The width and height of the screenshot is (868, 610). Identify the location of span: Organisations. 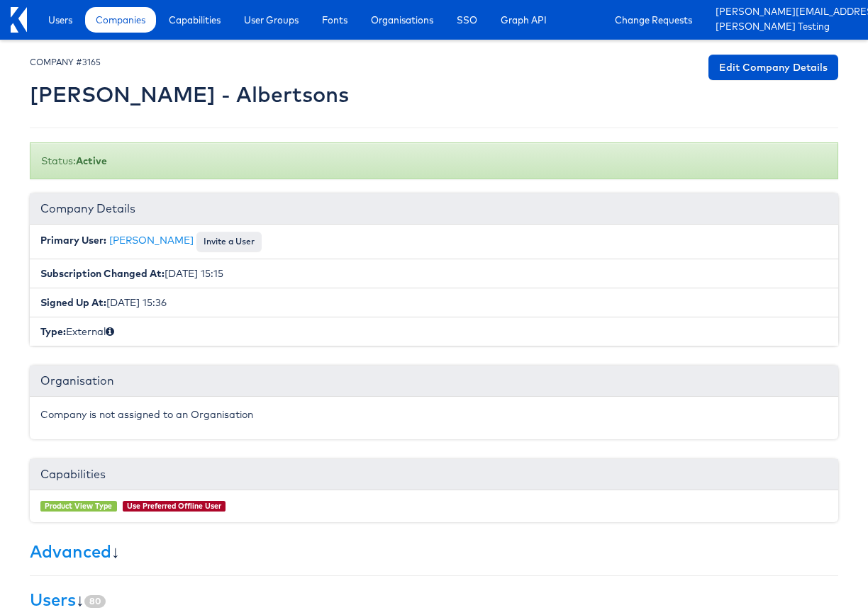
(402, 20).